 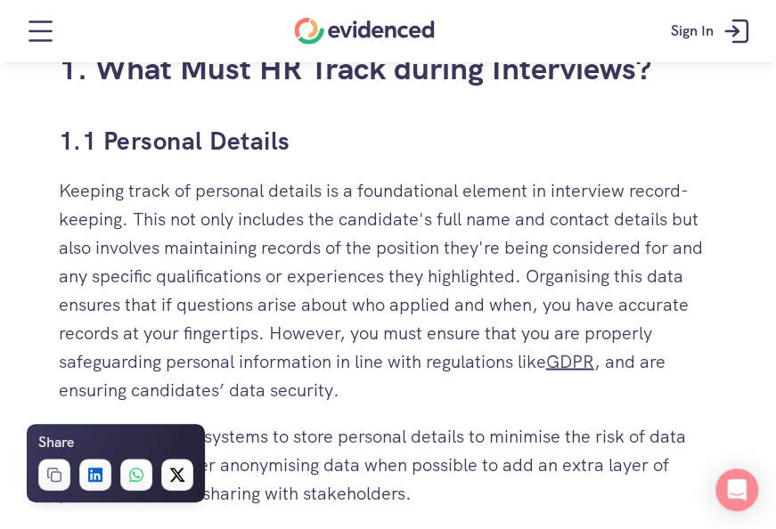 I want to click on p: Sign In, so click(x=692, y=31).